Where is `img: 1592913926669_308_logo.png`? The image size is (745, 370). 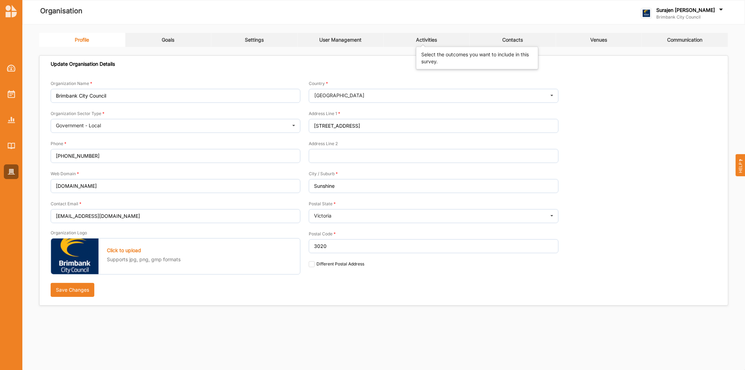 img: 1592913926669_308_logo.png is located at coordinates (75, 256).